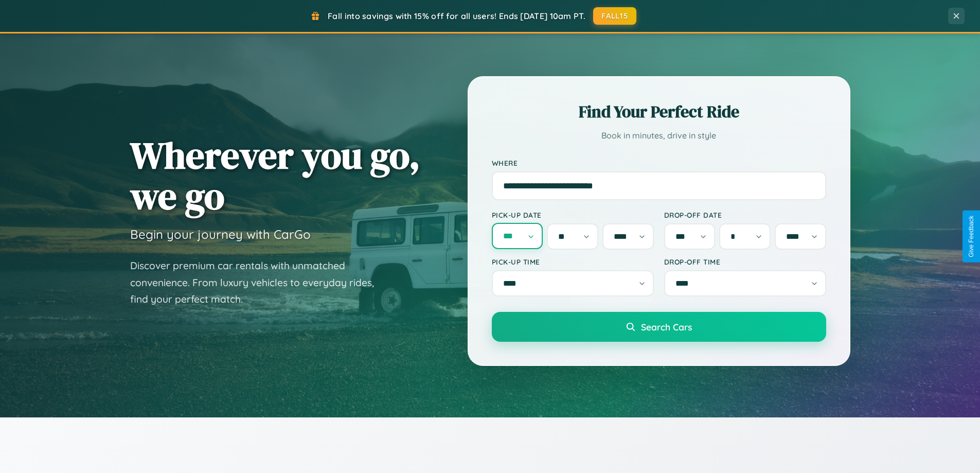 Image resolution: width=980 pixels, height=473 pixels. I want to click on label: Where, so click(659, 163).